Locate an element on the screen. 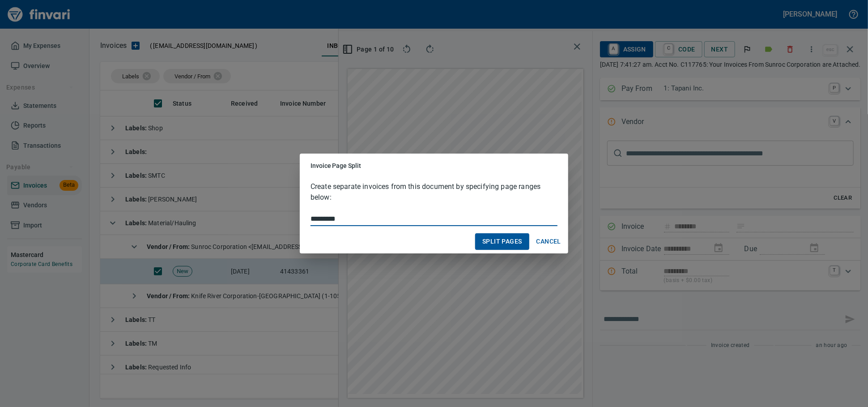 This screenshot has width=868, height=407. h2: Invoice Page Split is located at coordinates (434, 166).